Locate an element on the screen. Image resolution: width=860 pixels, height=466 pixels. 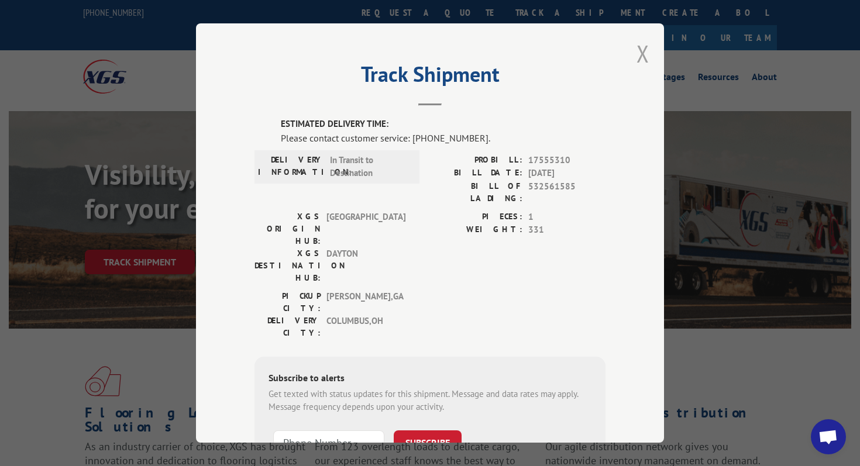
span: In Transit to Destination is located at coordinates (369, 166).